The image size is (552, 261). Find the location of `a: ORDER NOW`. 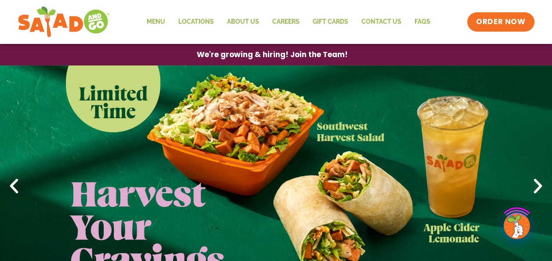

a: ORDER NOW is located at coordinates (501, 22).